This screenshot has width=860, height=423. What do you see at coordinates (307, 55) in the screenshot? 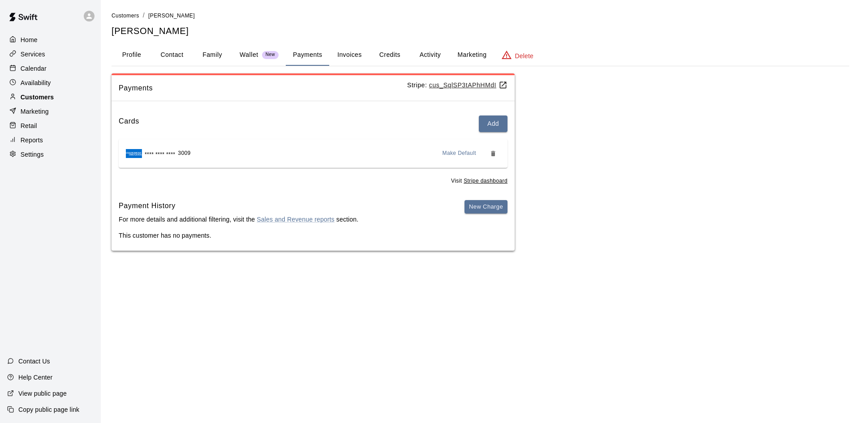
I see `button: Payments` at bounding box center [307, 55].